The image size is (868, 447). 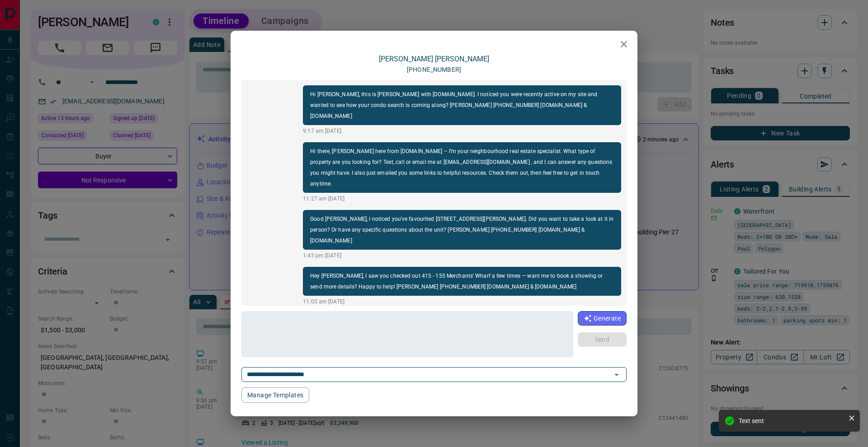 What do you see at coordinates (791, 421) in the screenshot?
I see `div: Text sent` at bounding box center [791, 421].